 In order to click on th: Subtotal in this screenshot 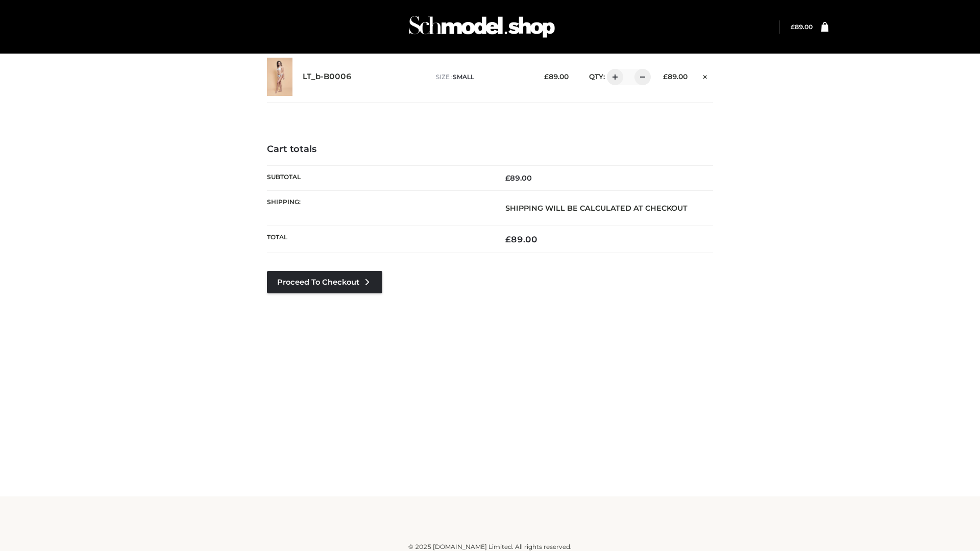, I will do `click(378, 178)`.